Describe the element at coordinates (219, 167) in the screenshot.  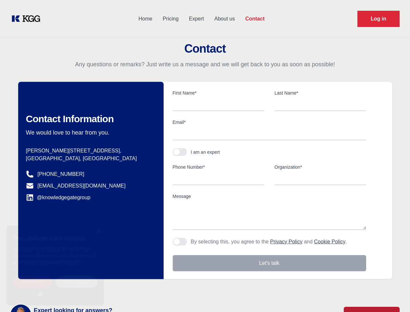
I see `label: Phone Number*` at that location.